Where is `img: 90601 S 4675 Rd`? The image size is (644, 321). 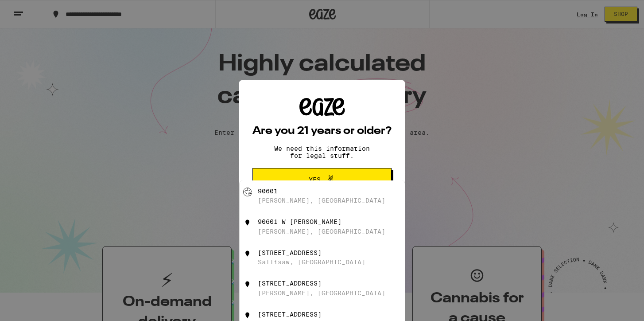
img: 90601 S 4675 Rd is located at coordinates (248, 284).